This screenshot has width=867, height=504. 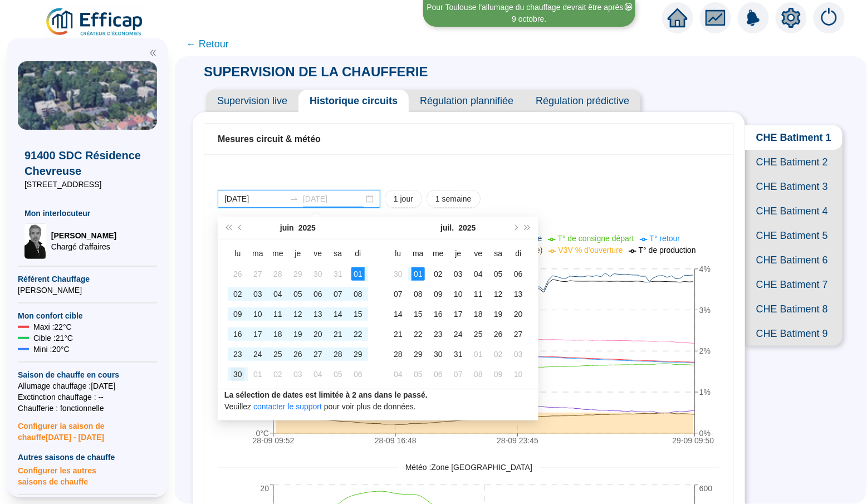 I want to click on th: ma, so click(x=257, y=254).